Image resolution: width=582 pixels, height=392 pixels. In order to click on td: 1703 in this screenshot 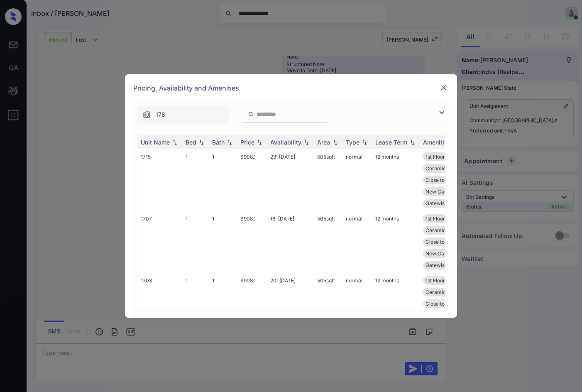, I will do `click(160, 304)`.